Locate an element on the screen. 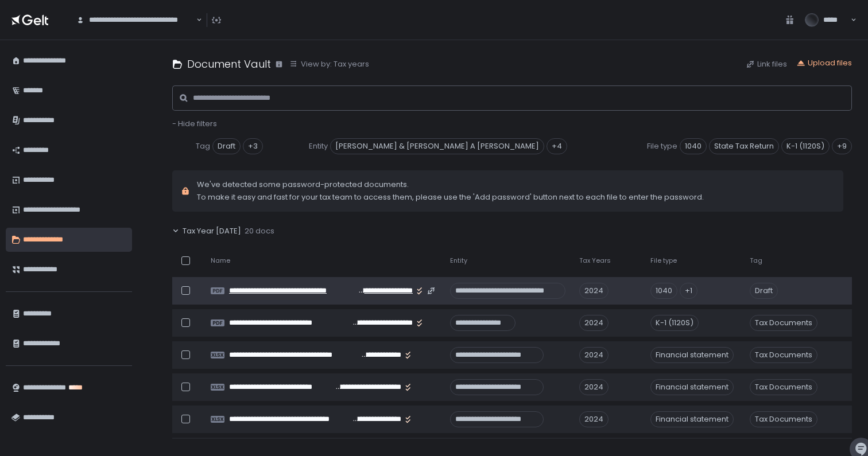 The height and width of the screenshot is (456, 868). div: +4 is located at coordinates (557, 147).